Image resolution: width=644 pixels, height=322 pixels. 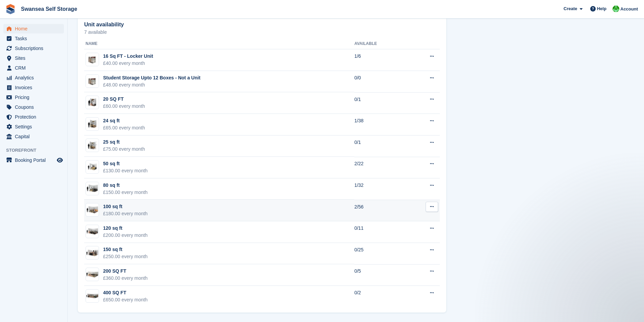 I want to click on div: 25 sq ft, so click(x=124, y=142).